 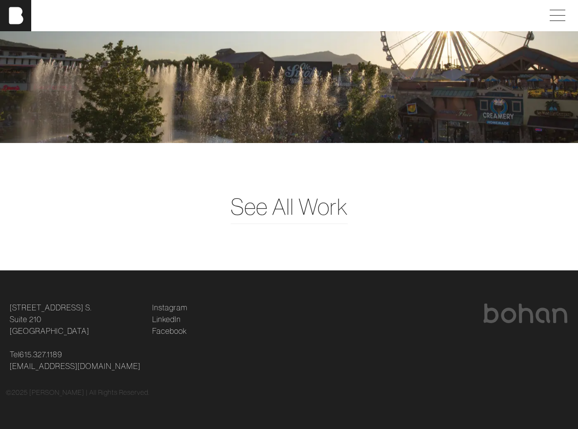 I want to click on a: 615.327.1189, so click(x=41, y=354).